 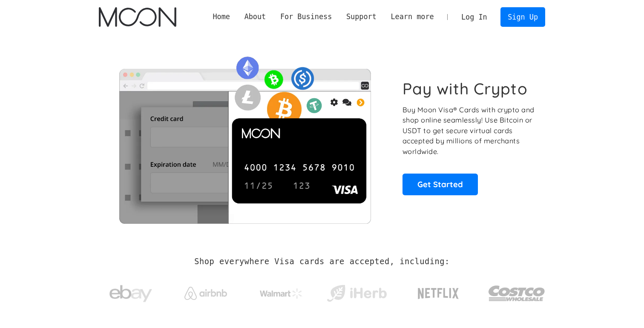 I want to click on img: Walmart, so click(x=281, y=294).